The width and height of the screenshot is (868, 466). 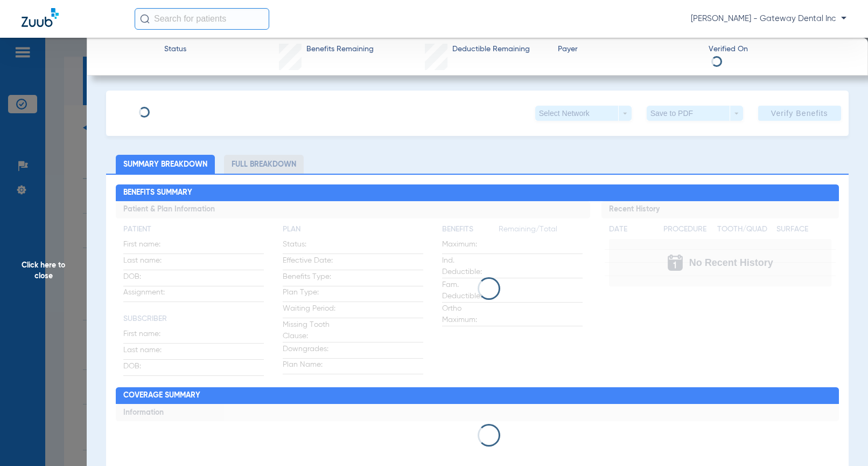 What do you see at coordinates (145, 19) in the screenshot?
I see `img: Search Icon` at bounding box center [145, 19].